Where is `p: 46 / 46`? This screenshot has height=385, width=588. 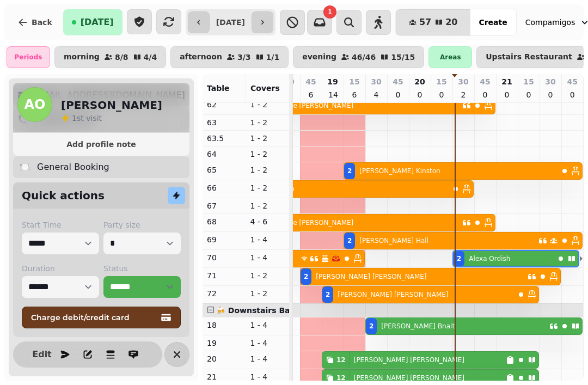 p: 46 / 46 is located at coordinates (364, 57).